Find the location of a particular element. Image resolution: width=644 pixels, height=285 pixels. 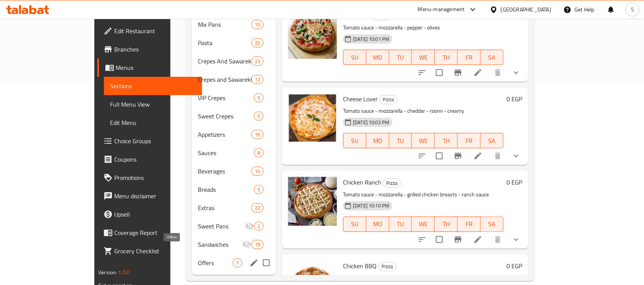

div: Extras is located at coordinates (225, 208).